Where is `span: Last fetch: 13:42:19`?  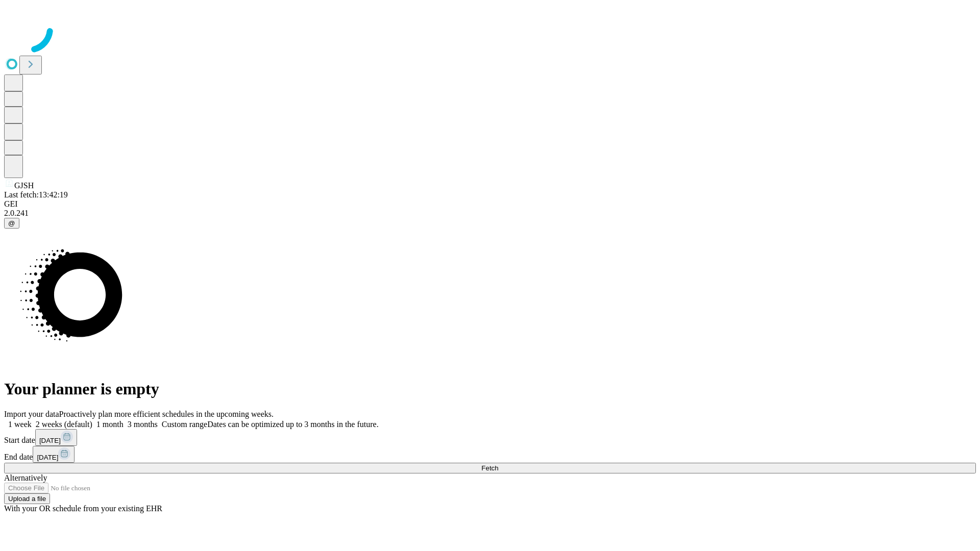 span: Last fetch: 13:42:19 is located at coordinates (36, 194).